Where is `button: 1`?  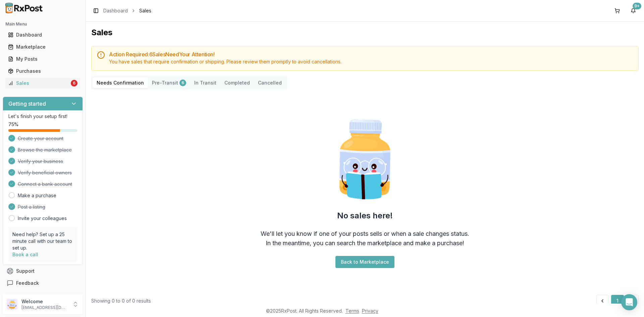 button: 1 is located at coordinates (617, 301).